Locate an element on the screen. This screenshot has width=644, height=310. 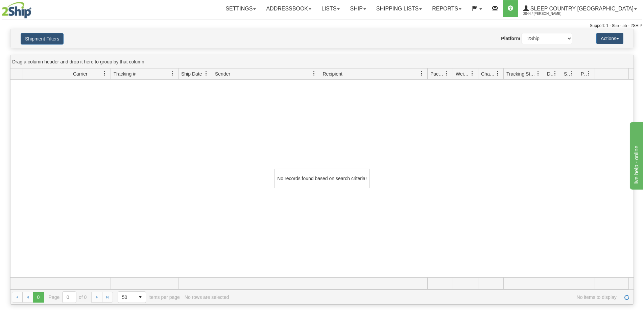
a: Pickup Status filter column settings is located at coordinates (588, 73).